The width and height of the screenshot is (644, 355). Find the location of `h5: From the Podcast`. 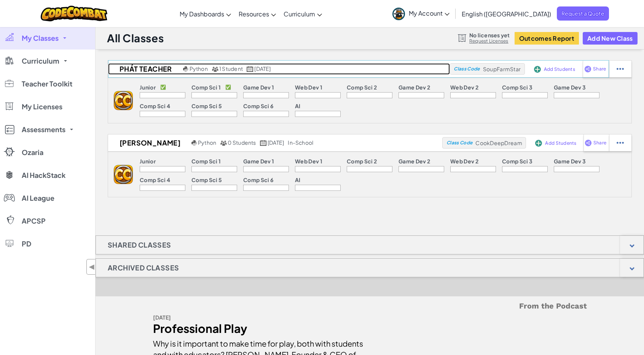

h5: From the Podcast is located at coordinates (370, 306).